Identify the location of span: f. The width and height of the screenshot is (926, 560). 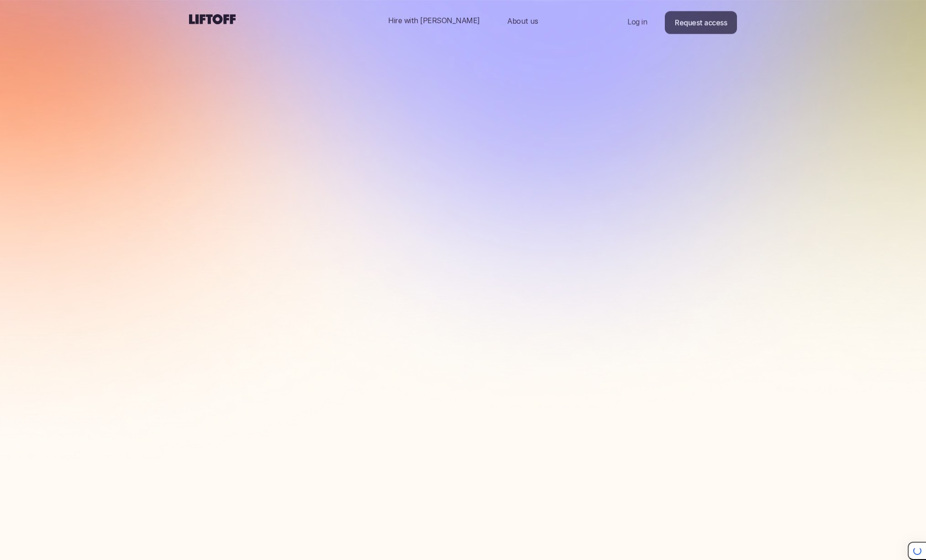
(415, 190).